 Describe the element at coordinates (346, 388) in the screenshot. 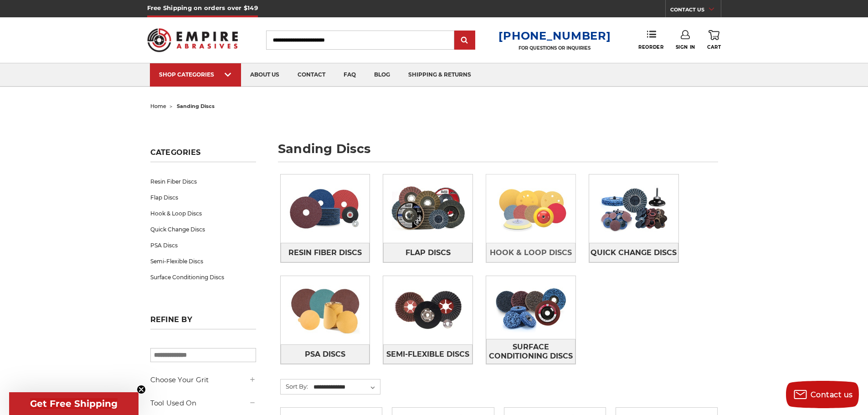

I see `select: Sort By:` at that location.